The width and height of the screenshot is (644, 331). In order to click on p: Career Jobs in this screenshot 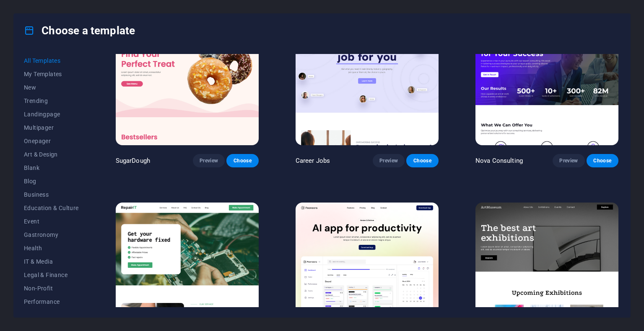, I will do `click(313, 161)`.